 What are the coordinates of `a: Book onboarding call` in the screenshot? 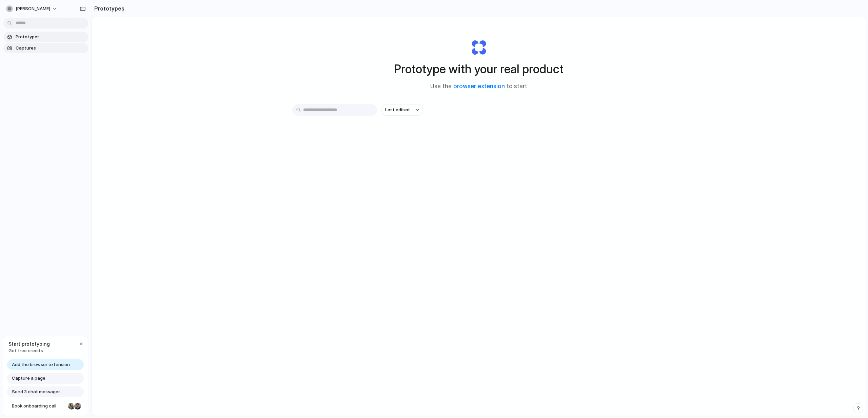 It's located at (46, 406).